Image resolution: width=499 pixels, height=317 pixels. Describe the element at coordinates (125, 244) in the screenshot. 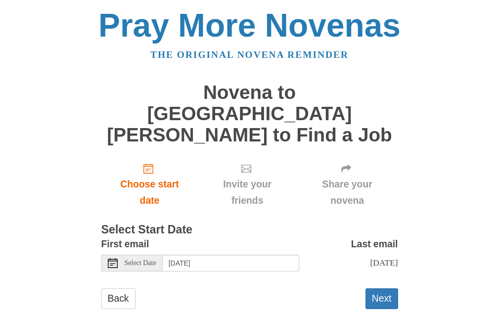

I see `label: First email` at that location.